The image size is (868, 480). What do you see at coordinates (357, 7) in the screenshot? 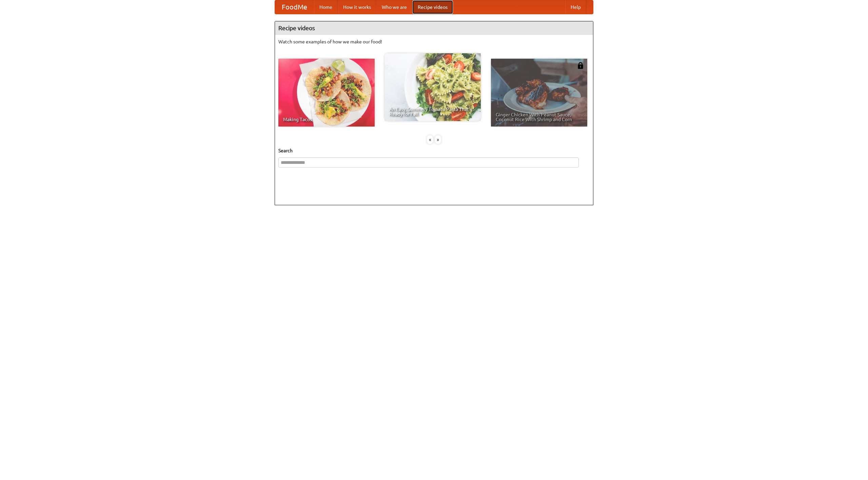
I see `a: How it works` at bounding box center [357, 7].